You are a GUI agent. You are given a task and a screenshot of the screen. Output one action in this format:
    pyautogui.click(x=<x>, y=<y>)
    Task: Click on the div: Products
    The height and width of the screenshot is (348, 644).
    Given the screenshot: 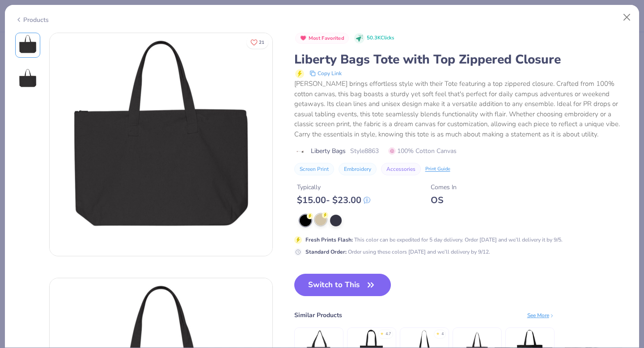 What is the action you would take?
    pyautogui.click(x=32, y=20)
    